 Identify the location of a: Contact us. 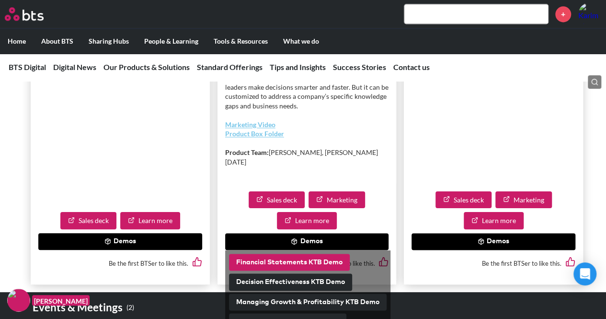
(412, 67).